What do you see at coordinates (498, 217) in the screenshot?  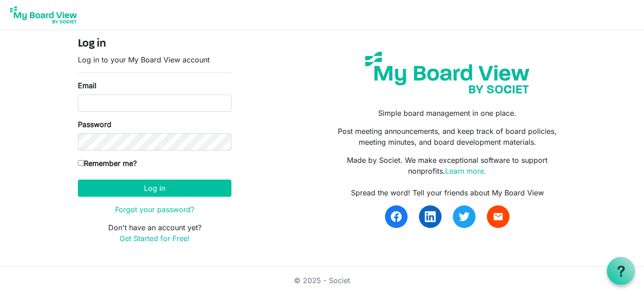 I see `span: email` at bounding box center [498, 217].